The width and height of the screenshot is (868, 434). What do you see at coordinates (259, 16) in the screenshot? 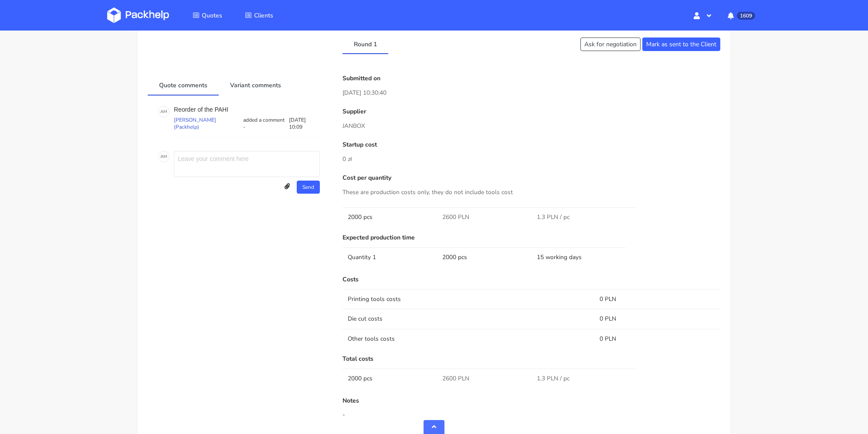
I see `a: Clients` at bounding box center [259, 16].